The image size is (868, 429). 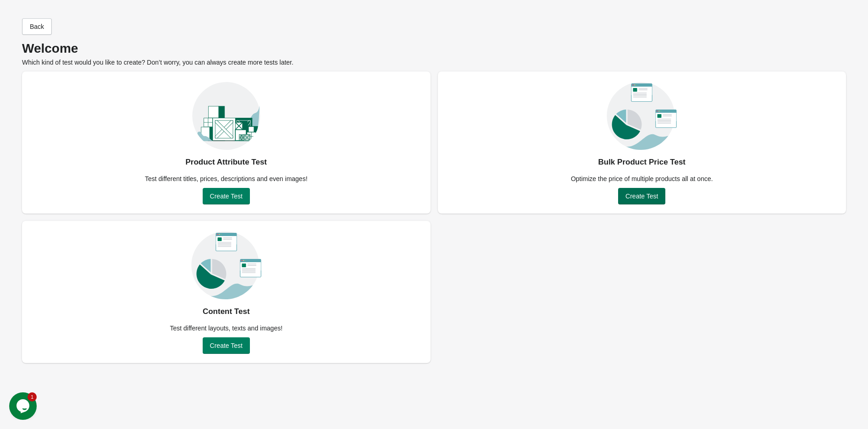 I want to click on p: Welcome, so click(x=434, y=49).